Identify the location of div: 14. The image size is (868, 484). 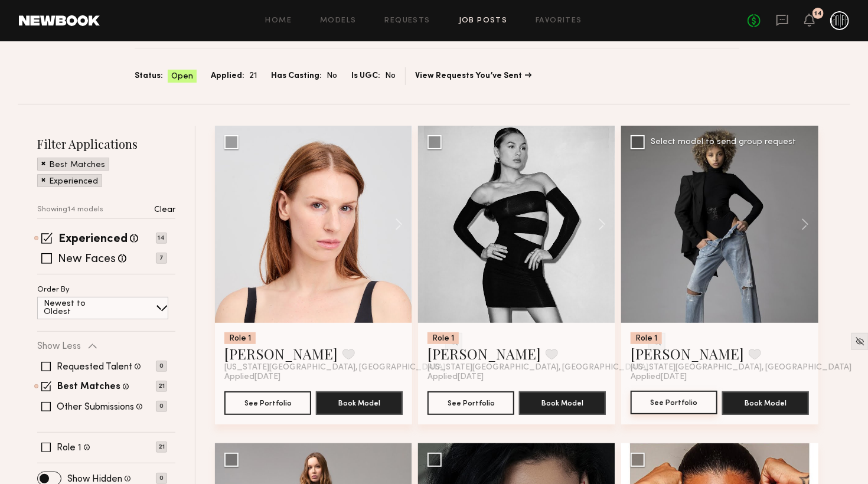
(818, 13).